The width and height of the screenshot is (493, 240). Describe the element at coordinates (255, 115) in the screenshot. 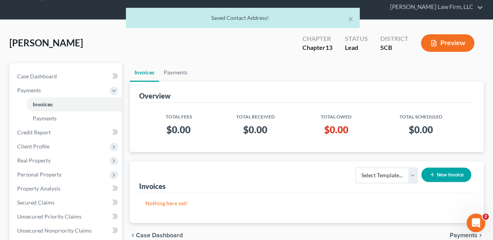

I see `th: Total Received` at that location.